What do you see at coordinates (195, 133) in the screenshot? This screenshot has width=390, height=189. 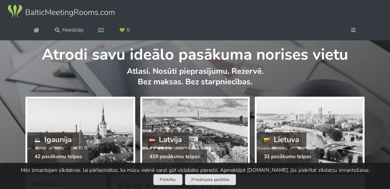 I see `a: Latvija 419 pasākumu telpas` at bounding box center [195, 133].